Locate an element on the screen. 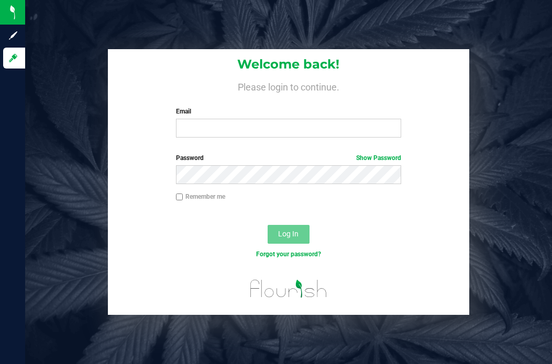  label: Email is located at coordinates (289, 112).